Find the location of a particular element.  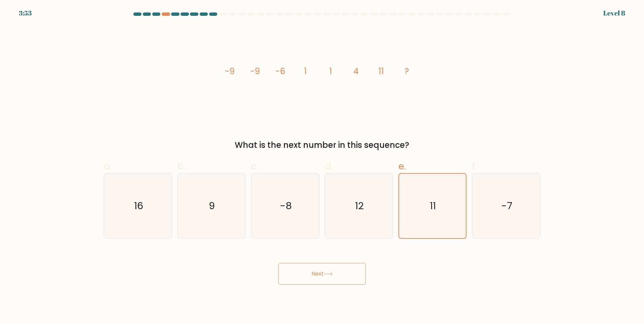

span: f. is located at coordinates (474, 166).